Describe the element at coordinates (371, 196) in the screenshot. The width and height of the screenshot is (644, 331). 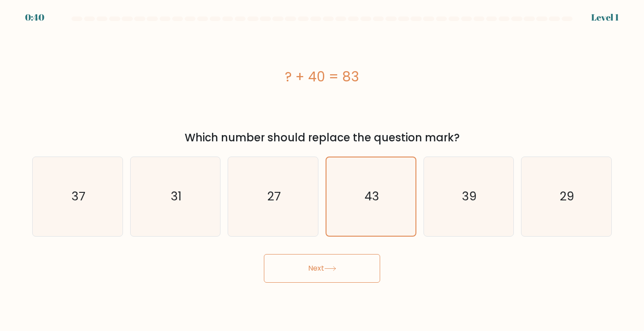
I see `text: 43` at that location.